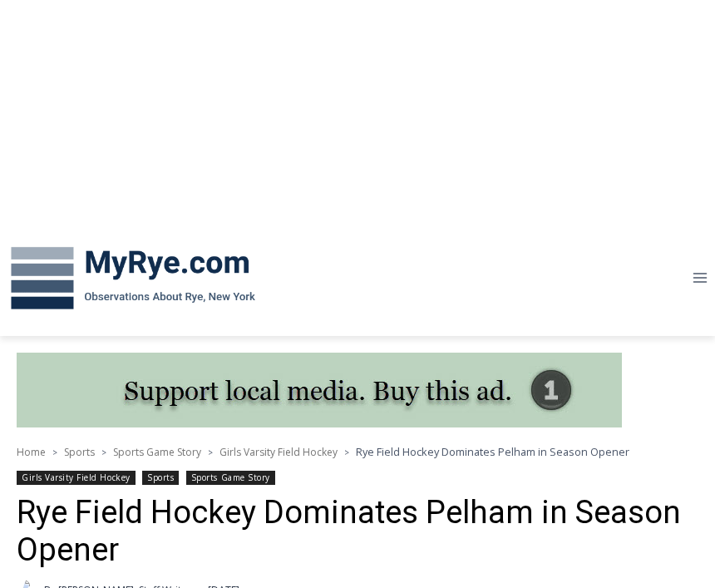  What do you see at coordinates (357, 451) in the screenshot?
I see `nav: Breadcrumbs` at bounding box center [357, 451].